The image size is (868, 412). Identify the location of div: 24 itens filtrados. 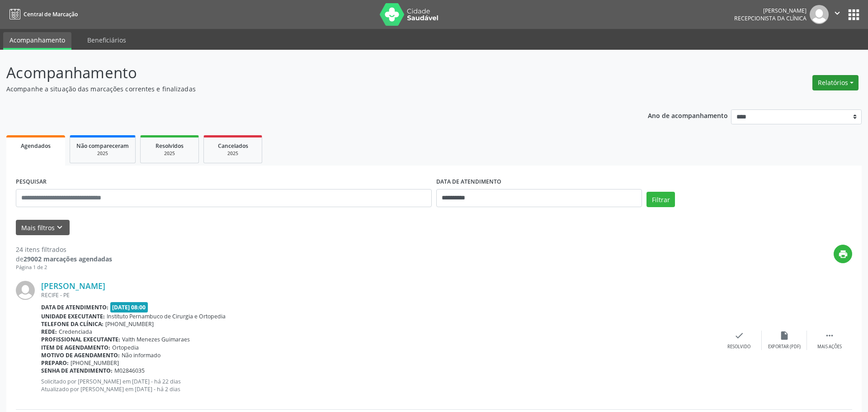
(64, 249).